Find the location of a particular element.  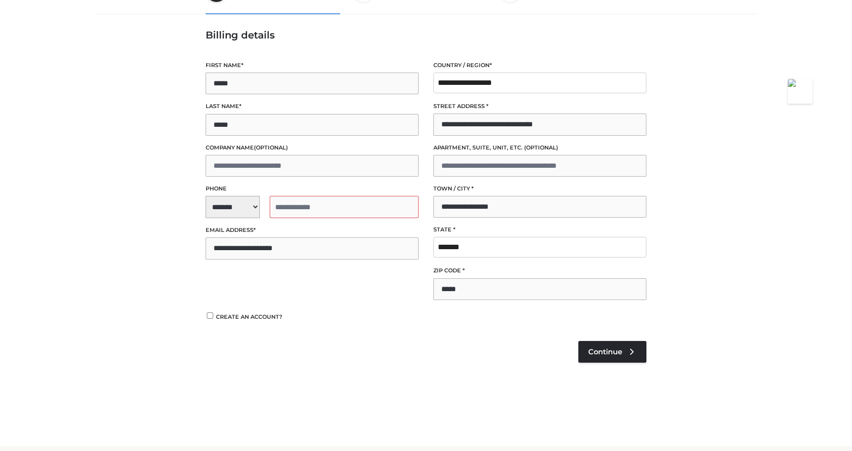

label: Apartment, suite, unit, etc. is located at coordinates (540, 147).